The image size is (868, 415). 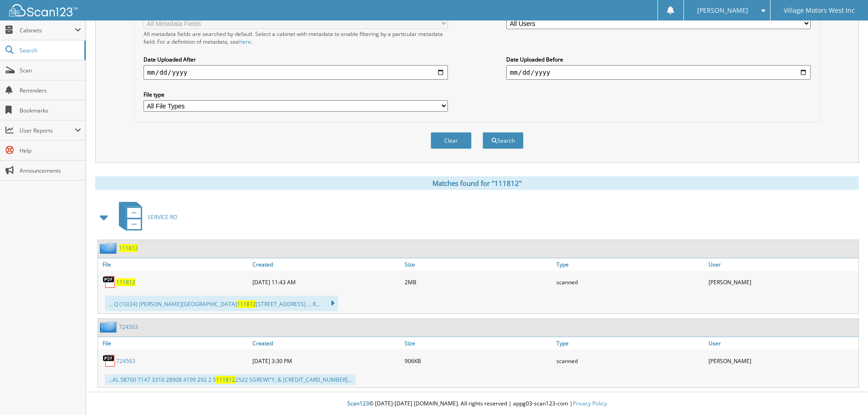 I want to click on div: 906KB, so click(x=479, y=361).